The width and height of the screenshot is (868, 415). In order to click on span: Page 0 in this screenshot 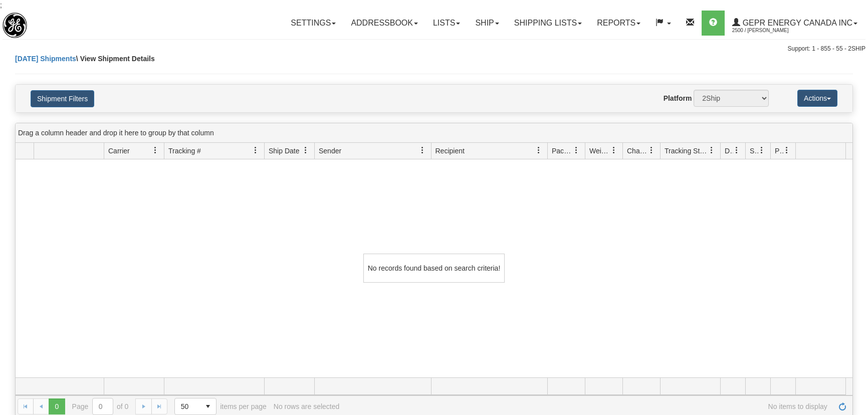, I will do `click(57, 406)`.